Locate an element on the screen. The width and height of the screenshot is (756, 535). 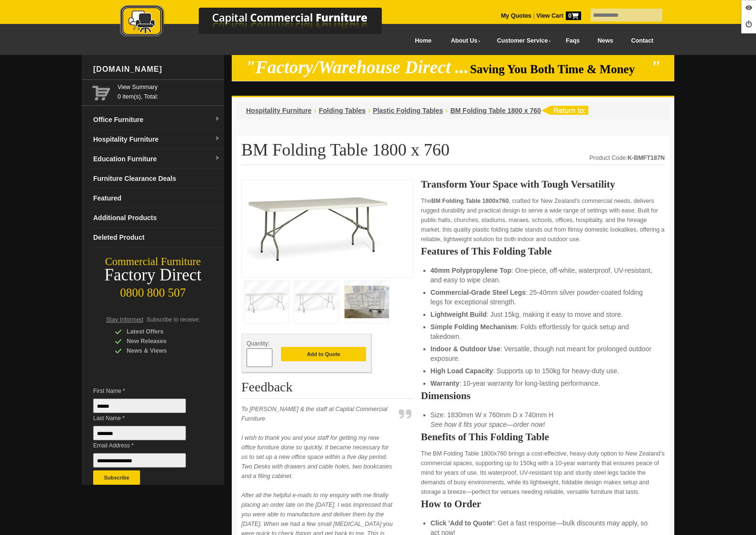
span: Saving You Both Time & Money is located at coordinates (560, 69).